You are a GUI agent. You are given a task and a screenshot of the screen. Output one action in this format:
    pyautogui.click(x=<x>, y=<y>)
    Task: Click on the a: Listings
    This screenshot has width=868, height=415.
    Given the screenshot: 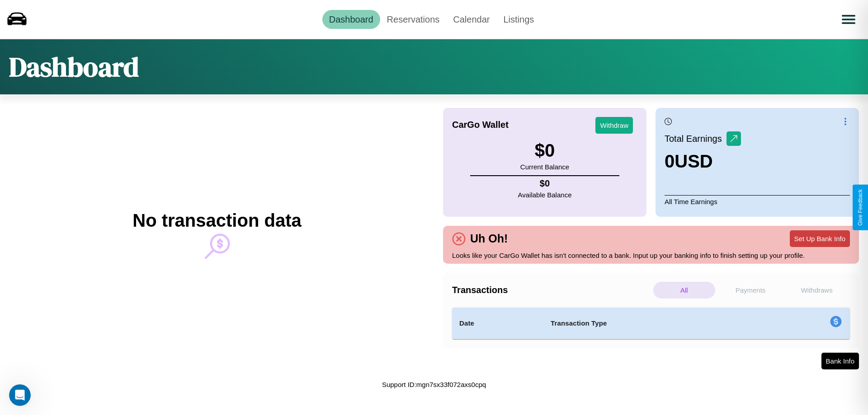 What is the action you would take?
    pyautogui.click(x=518, y=19)
    